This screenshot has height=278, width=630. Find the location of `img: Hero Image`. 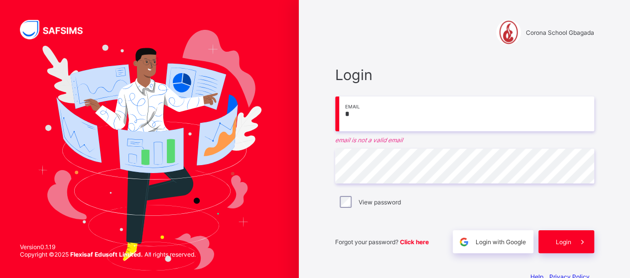

img: Hero Image is located at coordinates (149, 150).